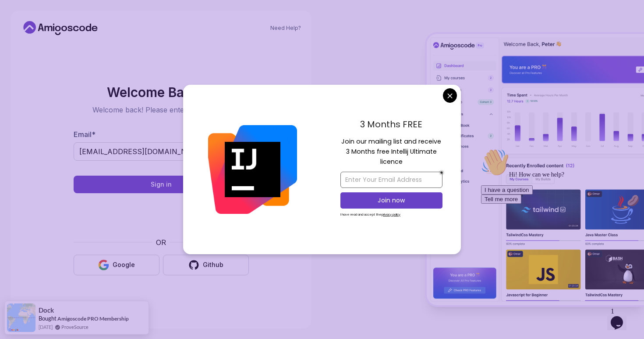  Describe the element at coordinates (75, 326) in the screenshot. I see `a: ProveSource` at that location.